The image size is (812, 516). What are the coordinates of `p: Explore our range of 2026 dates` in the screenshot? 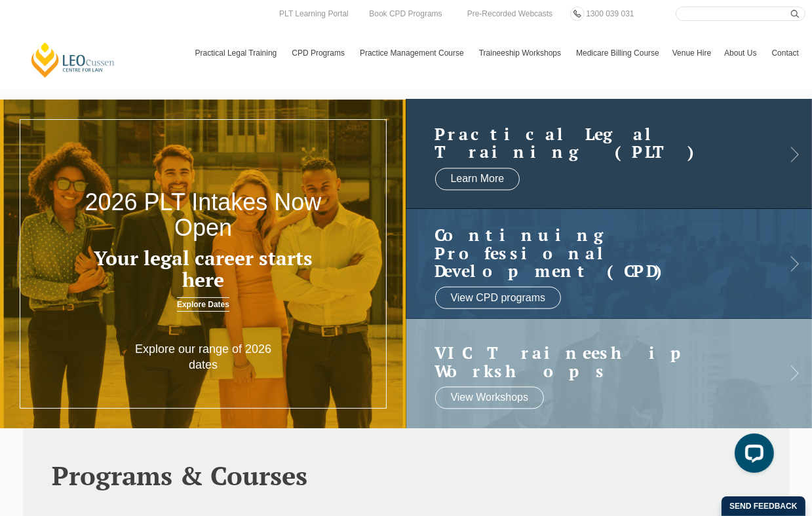 It's located at (203, 357).